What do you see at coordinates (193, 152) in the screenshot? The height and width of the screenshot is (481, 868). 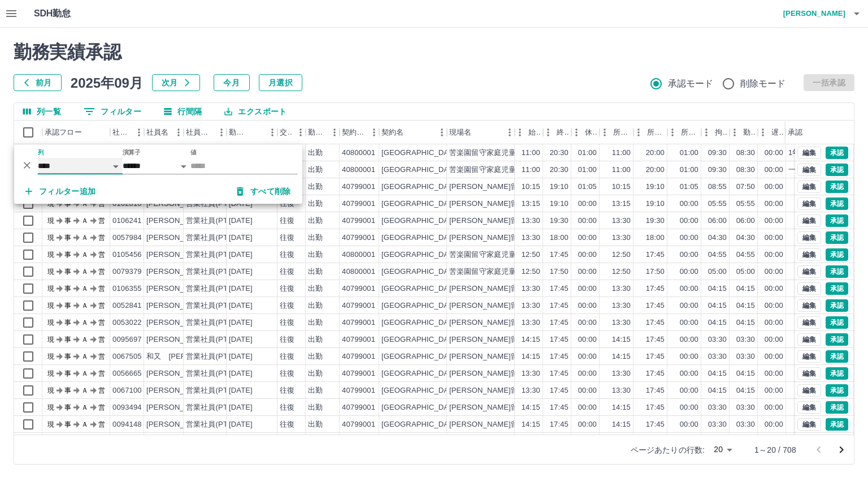 I see `label: 値` at bounding box center [193, 152].